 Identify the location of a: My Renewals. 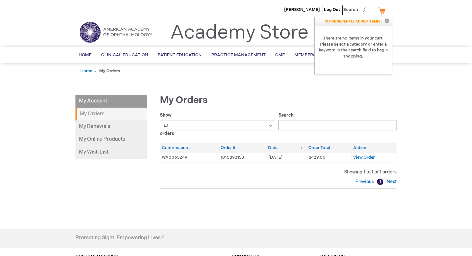
(111, 127).